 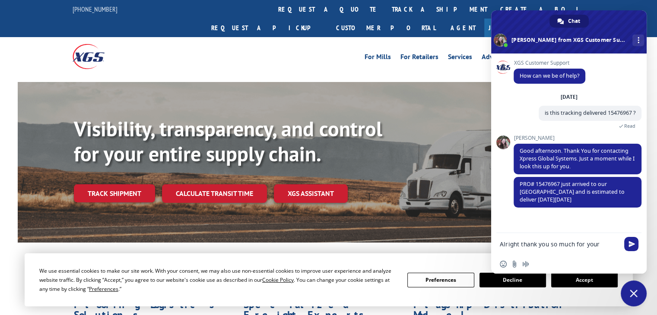 I want to click on span: How can we be of help?, so click(x=550, y=76).